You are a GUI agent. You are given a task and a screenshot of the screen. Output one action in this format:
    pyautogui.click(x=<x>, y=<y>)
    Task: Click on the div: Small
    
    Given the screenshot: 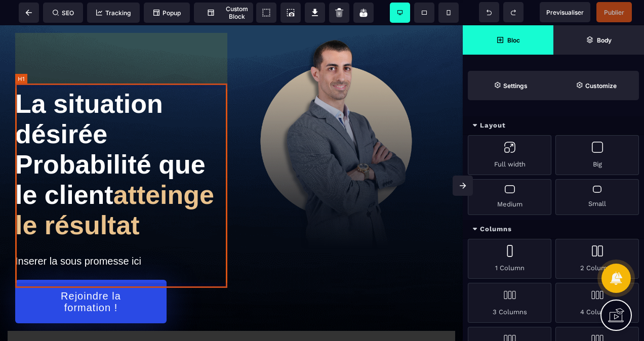 What is the action you would take?
    pyautogui.click(x=597, y=197)
    